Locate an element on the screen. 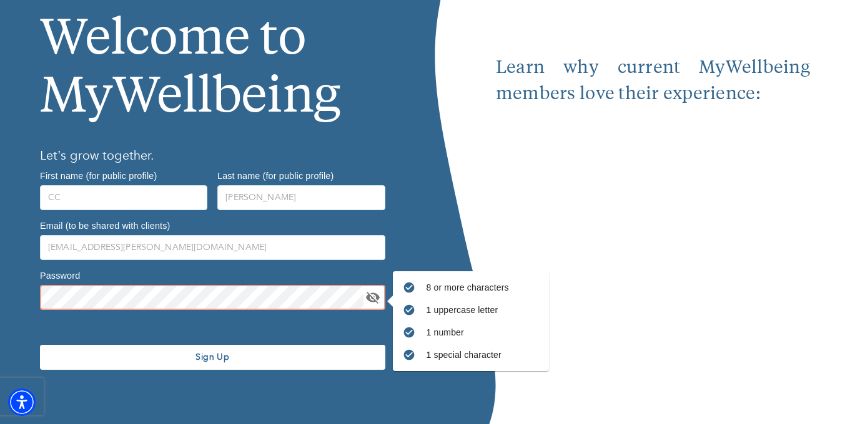 Image resolution: width=850 pixels, height=424 pixels. h6: Let’s grow together. is located at coordinates (212, 156).